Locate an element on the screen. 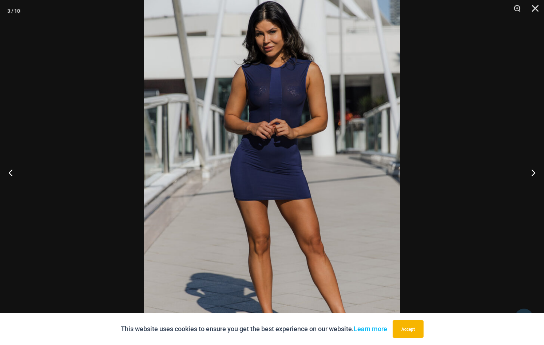  p: This website uses cookies to ensure you get the best experience on our website. is located at coordinates (254, 329).